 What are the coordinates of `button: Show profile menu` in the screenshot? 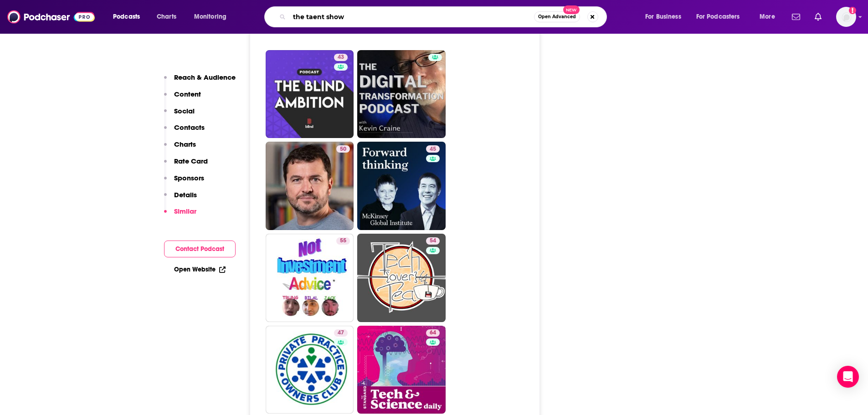 It's located at (846, 17).